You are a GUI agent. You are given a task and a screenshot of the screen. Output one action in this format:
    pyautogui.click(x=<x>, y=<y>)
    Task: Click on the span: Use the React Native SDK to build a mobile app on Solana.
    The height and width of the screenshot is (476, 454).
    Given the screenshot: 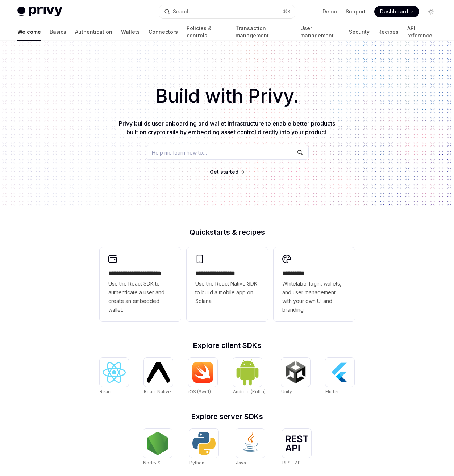 What is the action you would take?
    pyautogui.click(x=227, y=292)
    